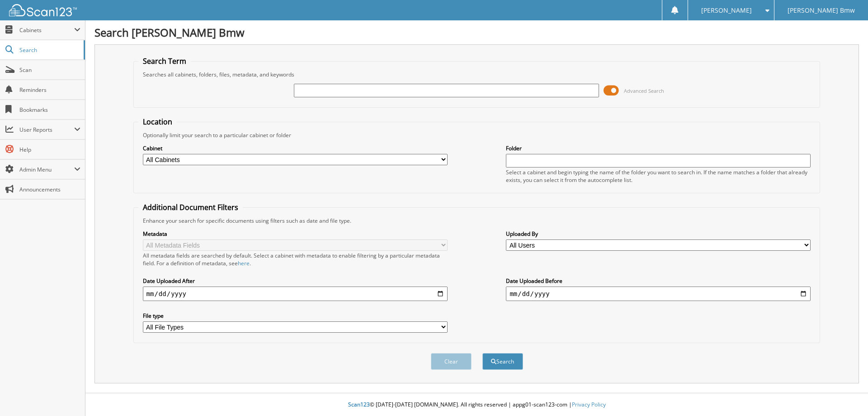 The width and height of the screenshot is (868, 416). I want to click on button: Search, so click(503, 361).